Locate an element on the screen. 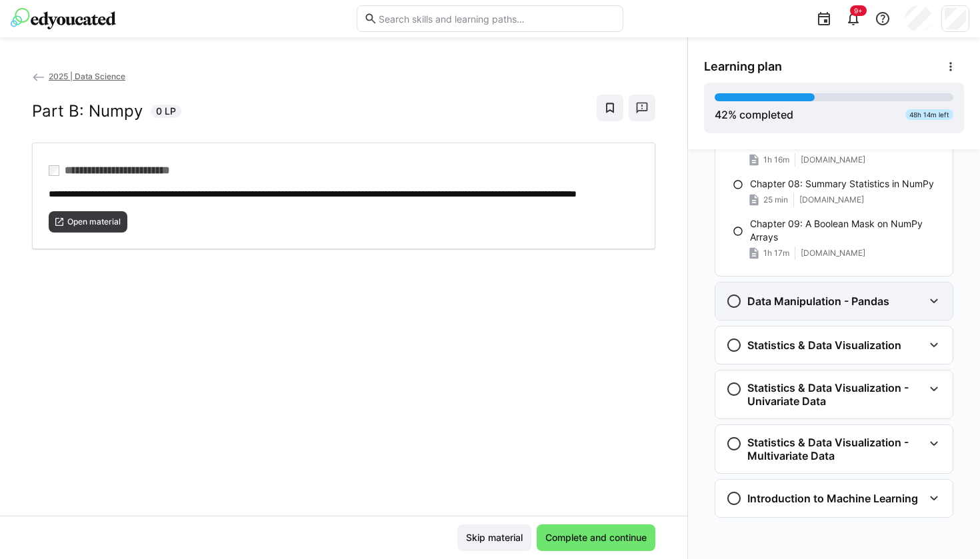 The height and width of the screenshot is (559, 980). h3: Statistics & Data Visualization - Univariate Data is located at coordinates (835, 395).